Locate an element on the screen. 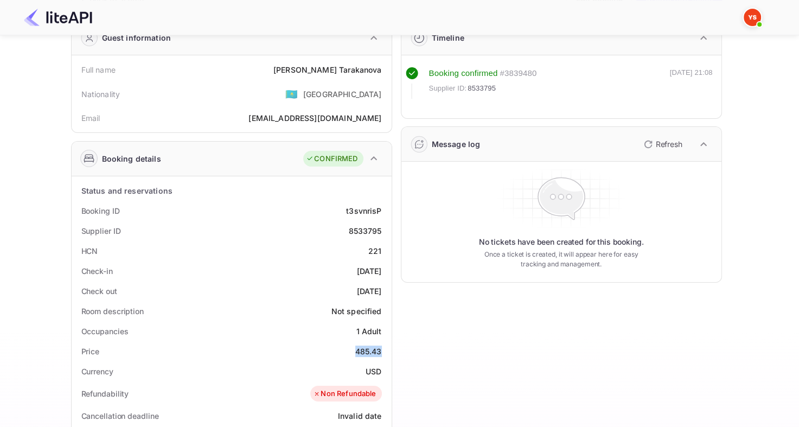  div: Occupancies is located at coordinates (105, 331).